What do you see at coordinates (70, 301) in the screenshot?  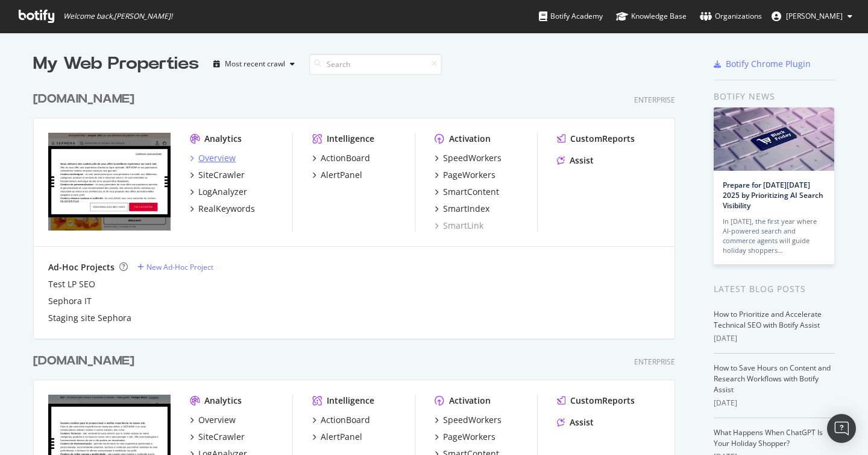 I see `div: Sephora IT` at bounding box center [70, 301].